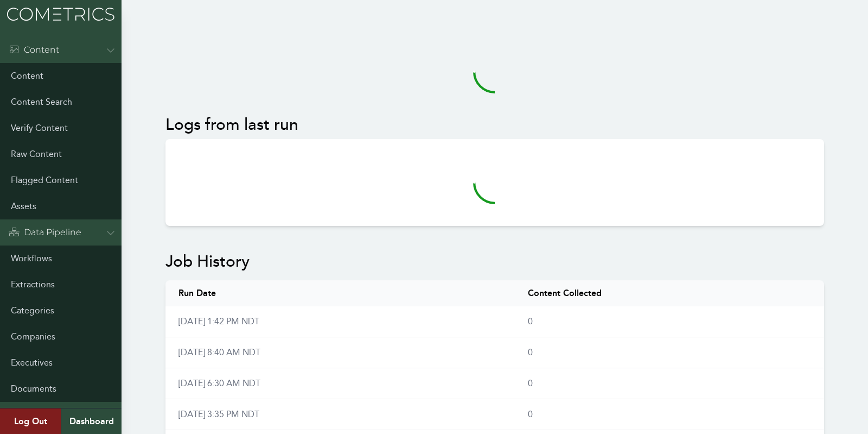 Image resolution: width=868 pixels, height=434 pixels. I want to click on a: Dashboard, so click(91, 421).